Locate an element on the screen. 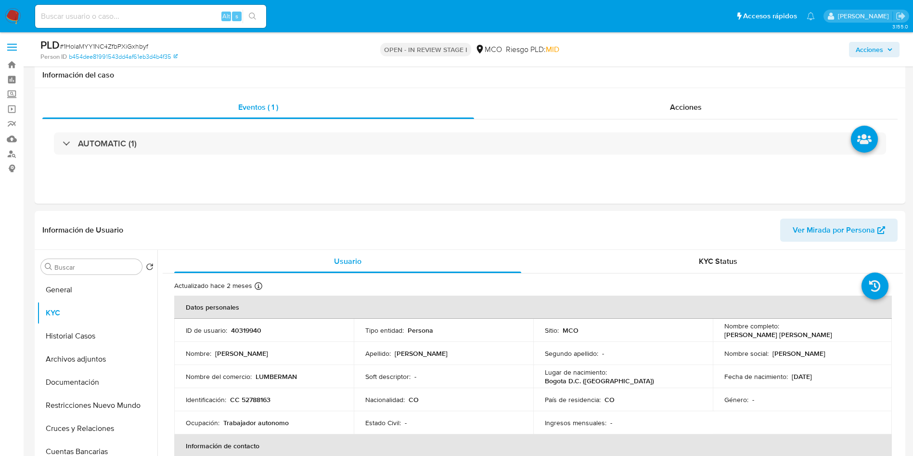  p: Sitio : is located at coordinates (552, 330).